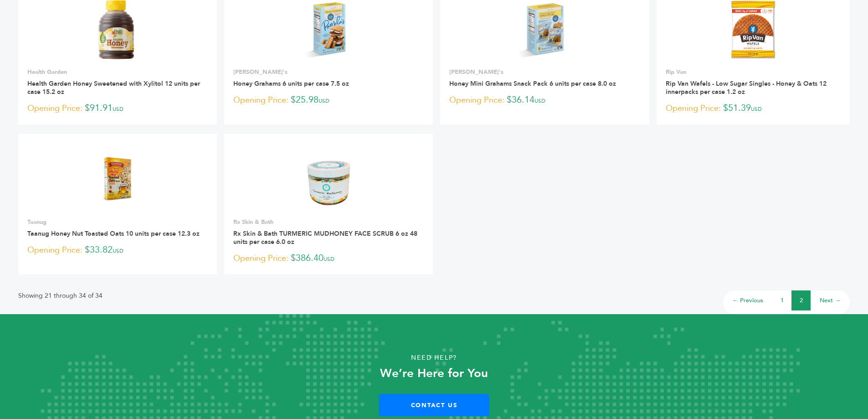 The height and width of the screenshot is (419, 868). Describe the element at coordinates (118, 72) in the screenshot. I see `p: Health Garden` at that location.